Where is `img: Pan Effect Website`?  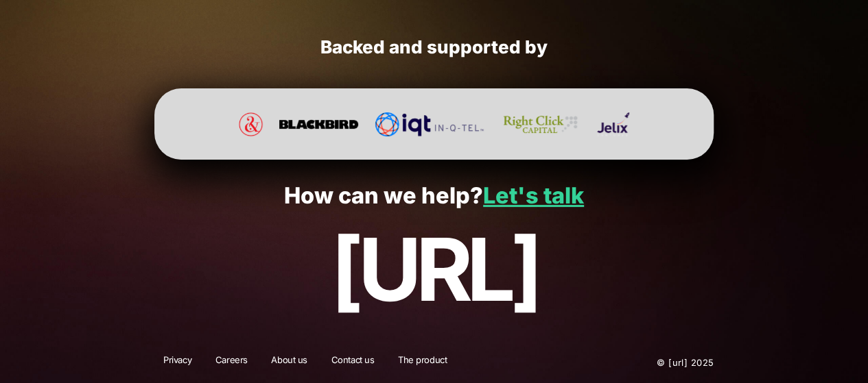 img: Pan Effect Website is located at coordinates (250, 124).